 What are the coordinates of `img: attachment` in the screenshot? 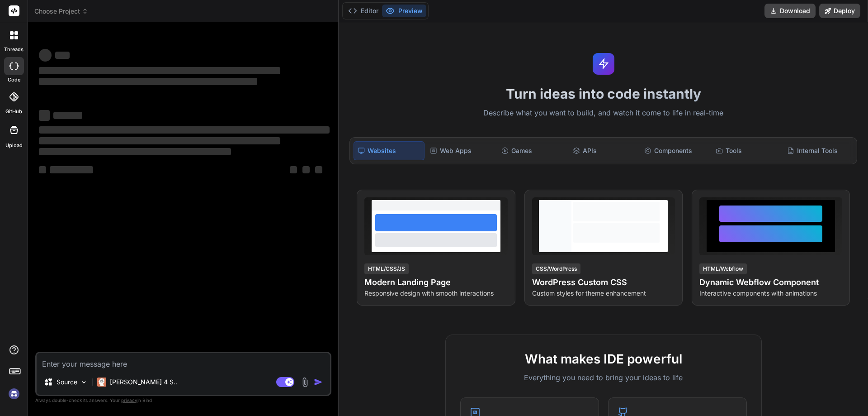 It's located at (305, 382).